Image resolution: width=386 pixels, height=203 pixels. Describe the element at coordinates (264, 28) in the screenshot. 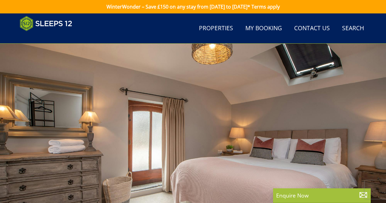

I see `a: My Booking` at that location.